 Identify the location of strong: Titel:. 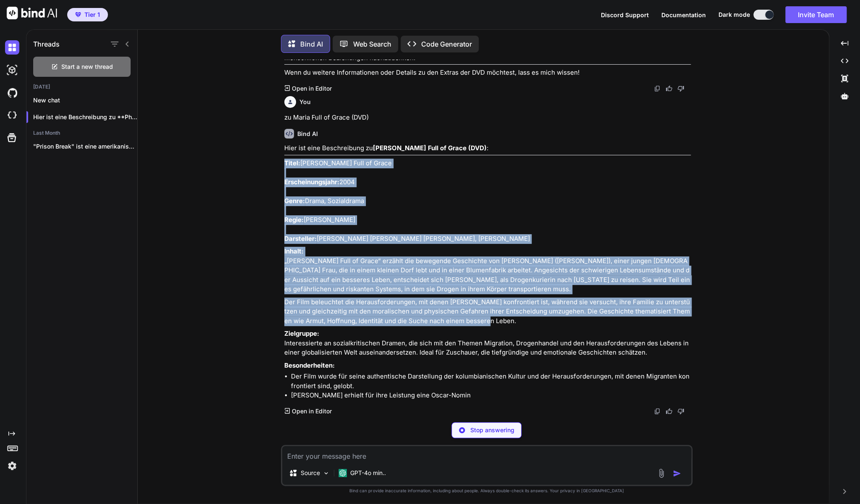
(292, 163).